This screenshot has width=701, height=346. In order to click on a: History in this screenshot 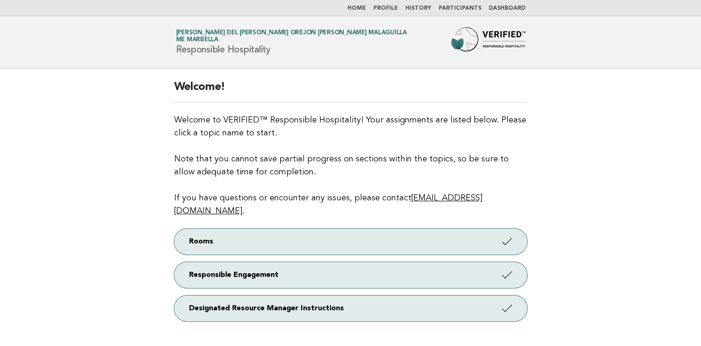, I will do `click(419, 8)`.